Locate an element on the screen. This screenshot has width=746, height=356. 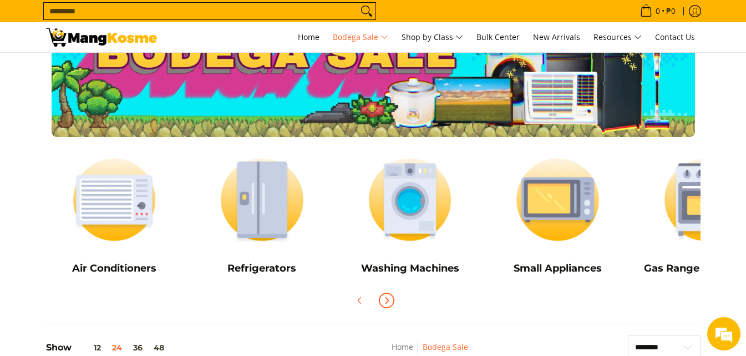
h5: Washing Machines is located at coordinates (410, 268).